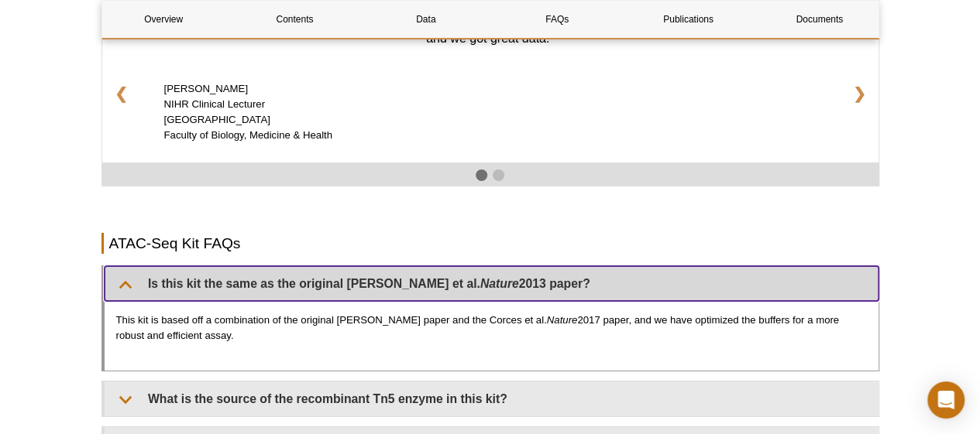 Image resolution: width=980 pixels, height=434 pixels. I want to click on a: Publications, so click(688, 20).